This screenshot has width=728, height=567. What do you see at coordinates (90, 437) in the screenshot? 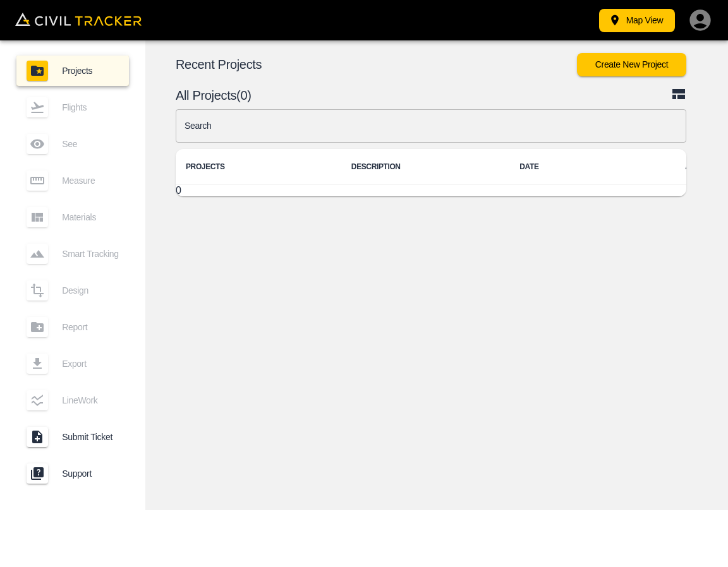
I see `span: Submit Ticket` at bounding box center [90, 437].